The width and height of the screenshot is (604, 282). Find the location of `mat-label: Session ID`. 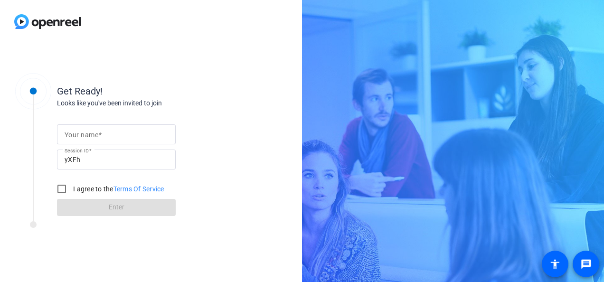

mat-label: Session ID is located at coordinates (76, 150).